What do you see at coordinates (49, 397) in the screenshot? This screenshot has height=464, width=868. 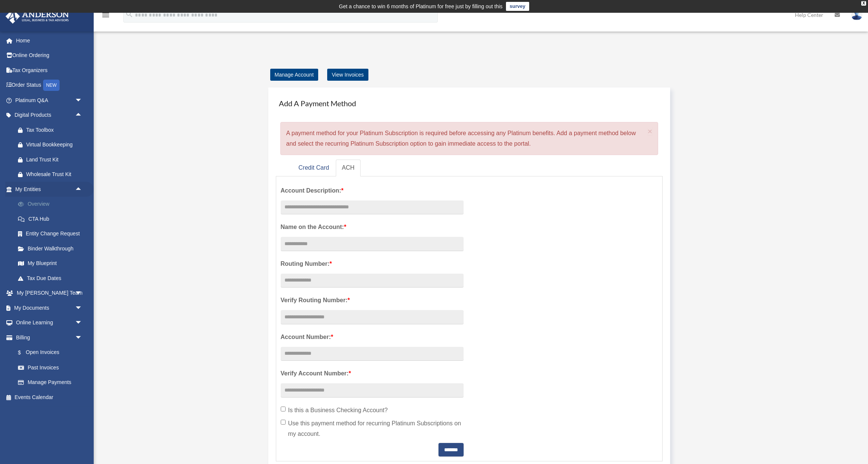 I see `a: Events Calendar` at bounding box center [49, 397].